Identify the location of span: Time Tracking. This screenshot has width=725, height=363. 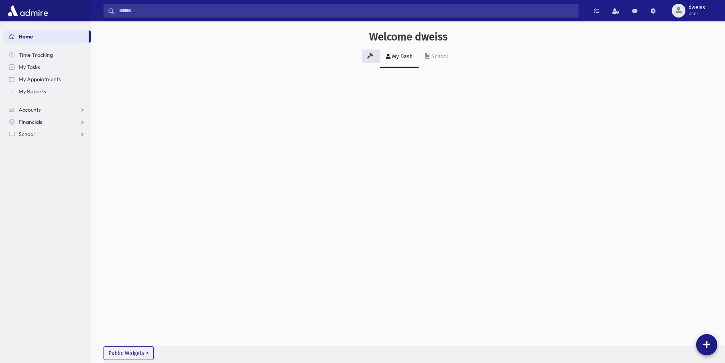
(36, 55).